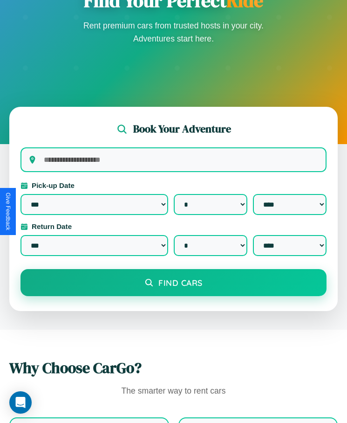 This screenshot has height=423, width=347. Describe the element at coordinates (173, 185) in the screenshot. I see `label: Pick-up Date` at that location.